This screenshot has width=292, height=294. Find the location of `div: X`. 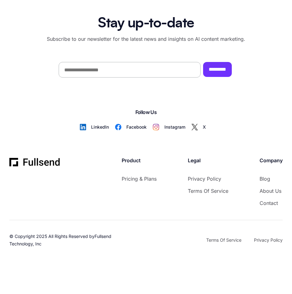

div: X is located at coordinates (207, 127).